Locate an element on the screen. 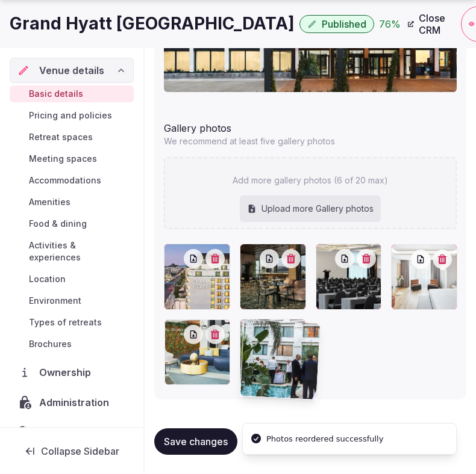 The height and width of the screenshot is (474, 476). button: 76% is located at coordinates (389, 24).